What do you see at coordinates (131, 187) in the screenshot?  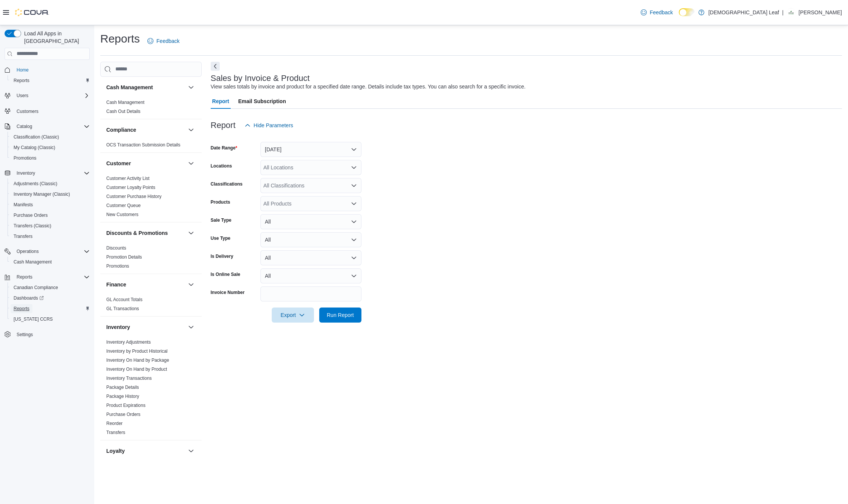 I see `span: Customer Loyalty Points` at bounding box center [131, 187].